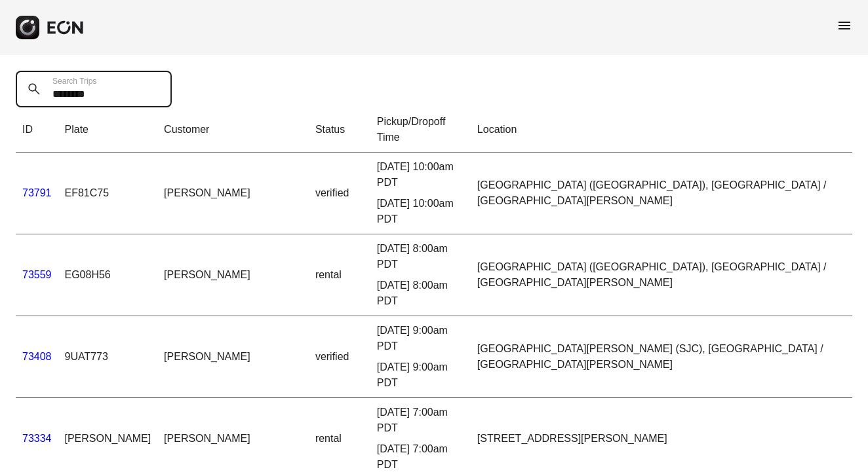 Image resolution: width=868 pixels, height=474 pixels. I want to click on a: 73559, so click(37, 275).